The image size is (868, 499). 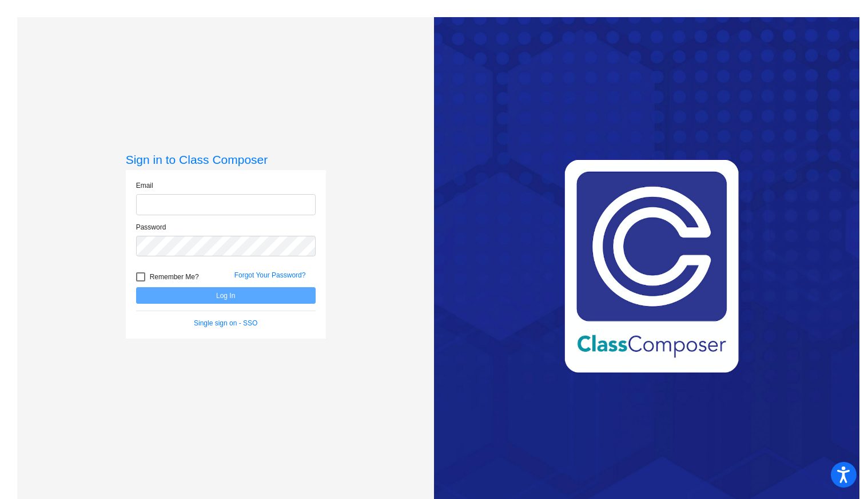 What do you see at coordinates (144, 186) in the screenshot?
I see `label: Email` at bounding box center [144, 186].